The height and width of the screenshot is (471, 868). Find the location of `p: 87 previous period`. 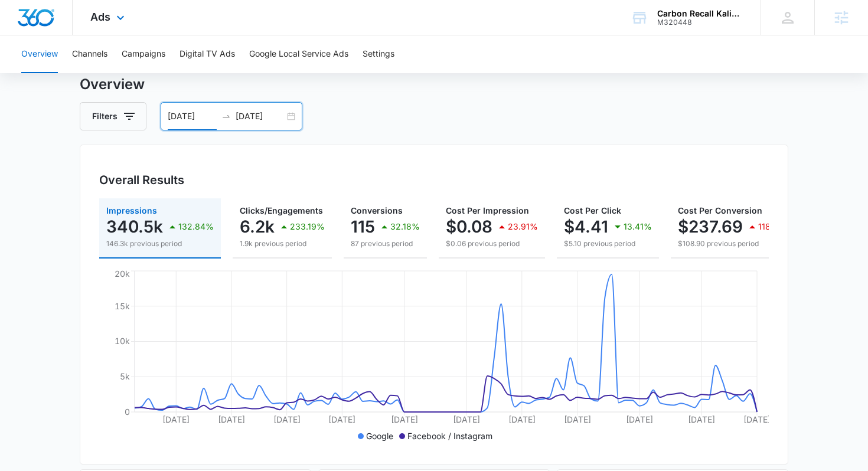

p: 87 previous period is located at coordinates (385, 244).